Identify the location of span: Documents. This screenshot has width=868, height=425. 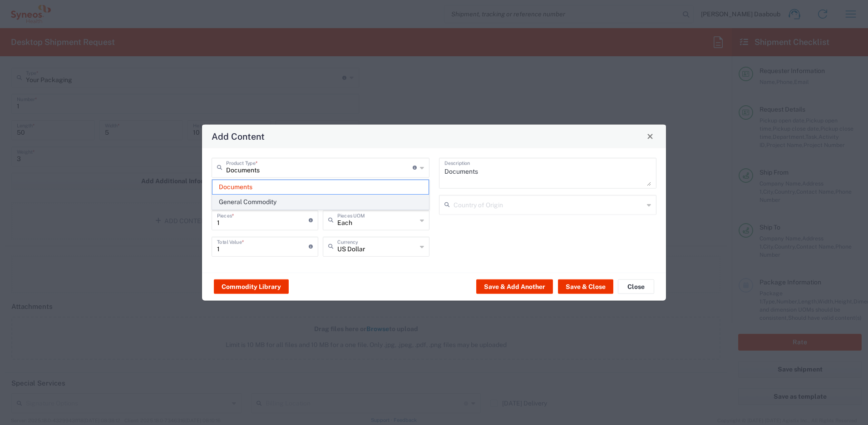
(321, 187).